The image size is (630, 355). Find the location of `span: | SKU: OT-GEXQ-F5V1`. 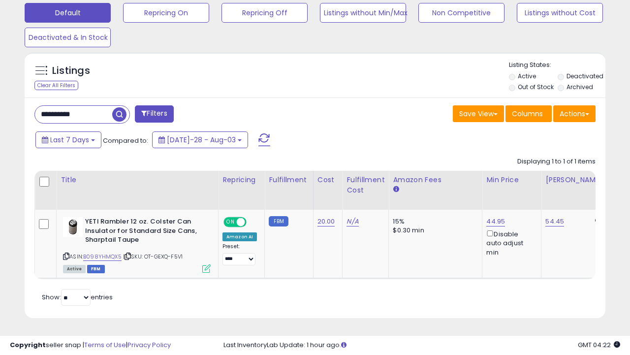

span: | SKU: OT-GEXQ-F5V1 is located at coordinates (153, 256).